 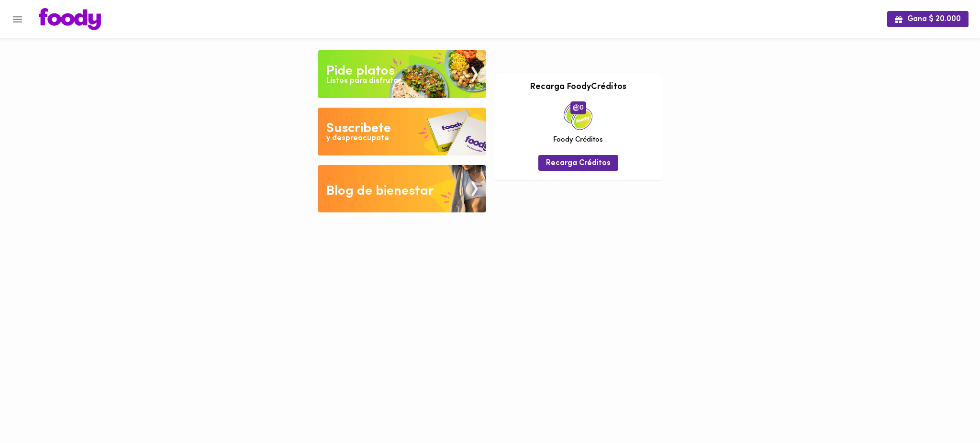 I want to click on img: Blog de bienestar, so click(x=402, y=189).